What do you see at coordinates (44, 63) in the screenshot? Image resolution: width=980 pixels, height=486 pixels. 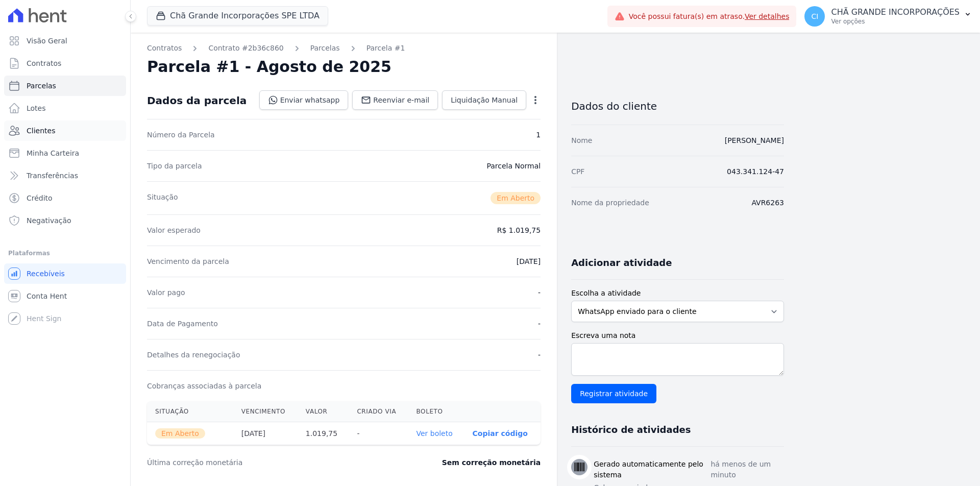 I see `span: Contratos` at bounding box center [44, 63].